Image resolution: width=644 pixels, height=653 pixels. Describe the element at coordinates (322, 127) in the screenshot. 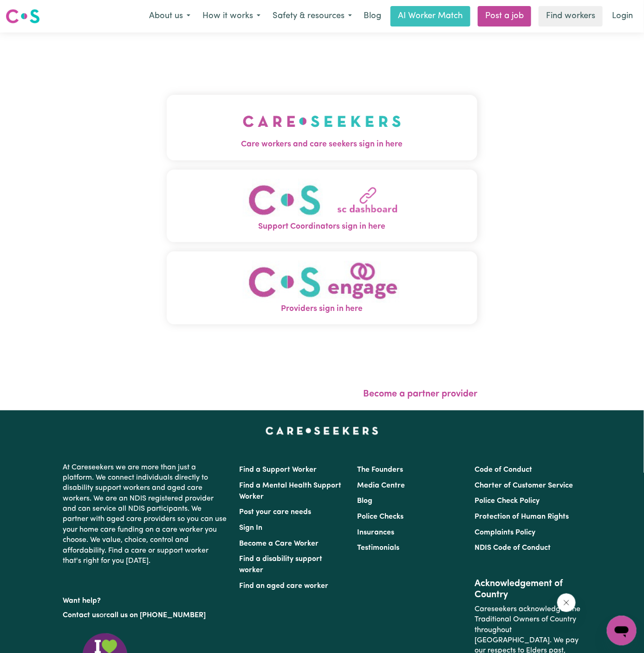

I see `button: Care workers and care seekers sign in here` at that location.